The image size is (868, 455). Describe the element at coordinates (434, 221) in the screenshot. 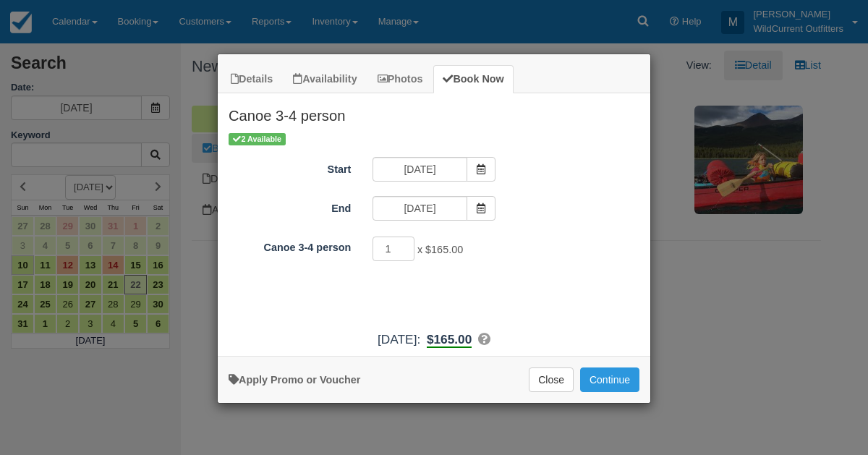

I see `div: Item Modal` at that location.